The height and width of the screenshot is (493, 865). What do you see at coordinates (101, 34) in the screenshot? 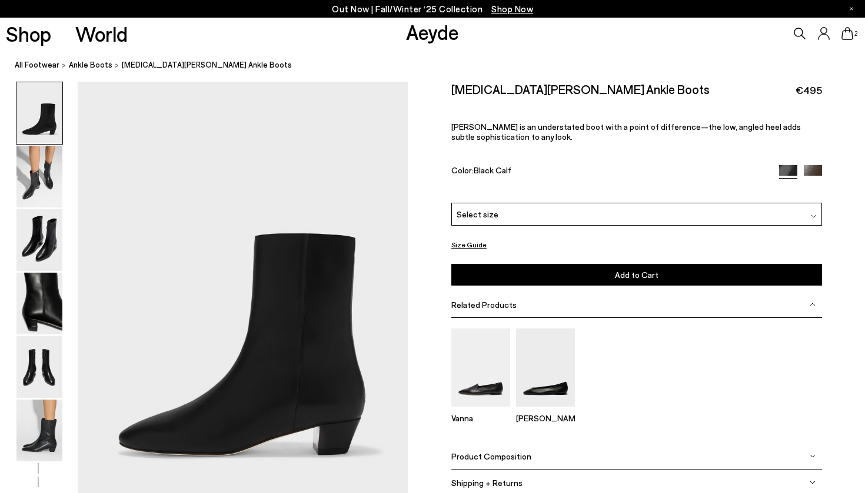
I see `a: World` at bounding box center [101, 34].